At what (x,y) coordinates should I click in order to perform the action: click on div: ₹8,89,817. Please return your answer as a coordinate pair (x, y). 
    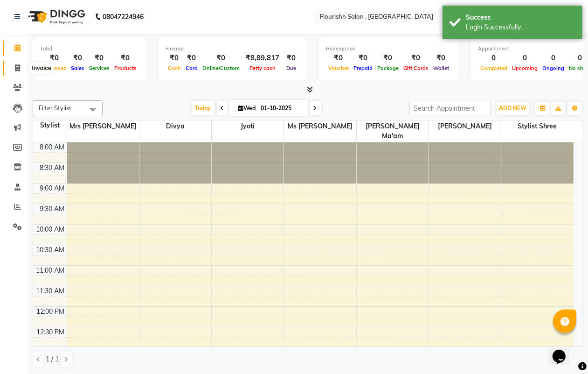
    Looking at the image, I should click on (262, 58).